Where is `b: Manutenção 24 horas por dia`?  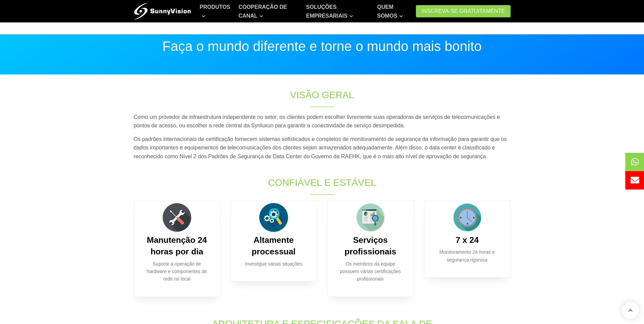
b: Manutenção 24 horas por dia is located at coordinates (177, 245).